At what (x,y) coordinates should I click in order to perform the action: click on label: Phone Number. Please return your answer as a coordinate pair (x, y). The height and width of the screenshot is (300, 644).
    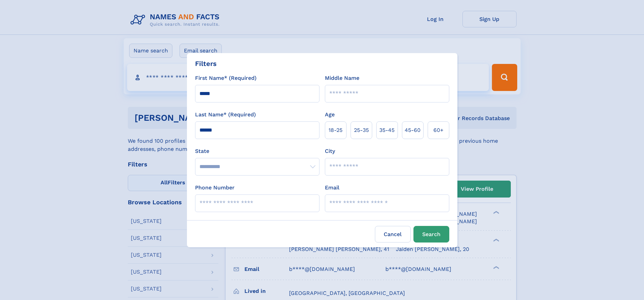
    Looking at the image, I should click on (215, 188).